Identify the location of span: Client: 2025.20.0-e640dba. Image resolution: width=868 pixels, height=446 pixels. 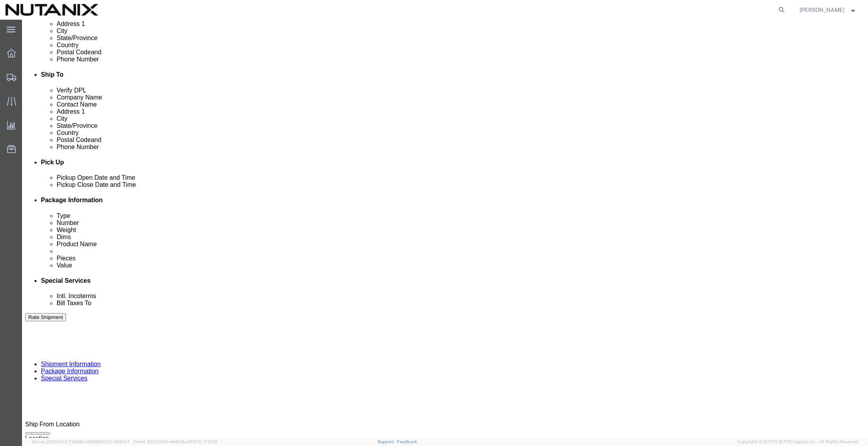
(175, 442).